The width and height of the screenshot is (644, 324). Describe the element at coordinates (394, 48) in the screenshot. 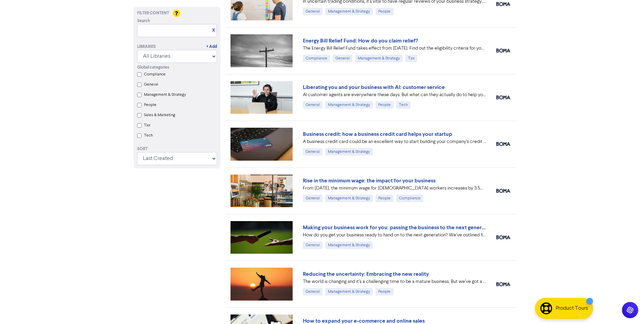

I see `div: The Energy Bill Relief Fund takes effect from 1 July 2025. Find out the eligibility criteria for ...` at that location.